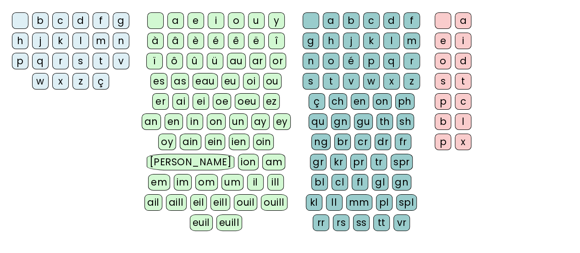 Image resolution: width=580 pixels, height=253 pixels. Describe the element at coordinates (160, 101) in the screenshot. I see `div: er` at that location.